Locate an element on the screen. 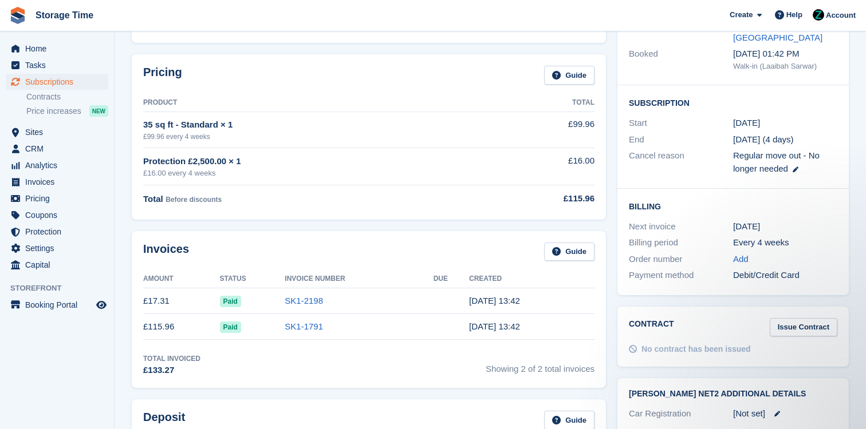  span: Pricing is located at coordinates (60, 199).